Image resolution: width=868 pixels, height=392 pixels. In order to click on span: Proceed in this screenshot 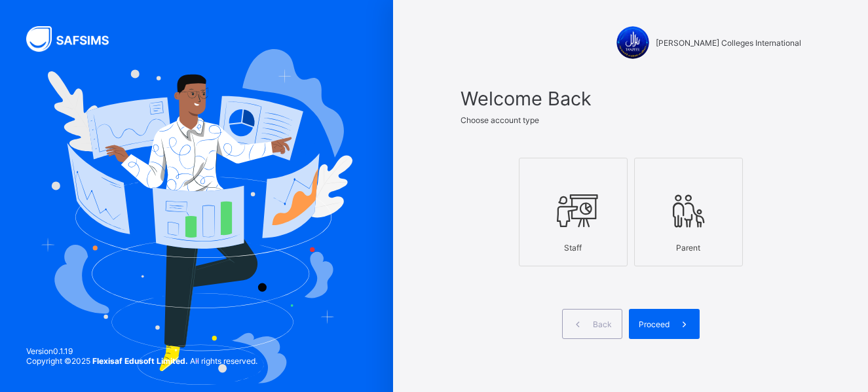, I will do `click(653, 325)`.